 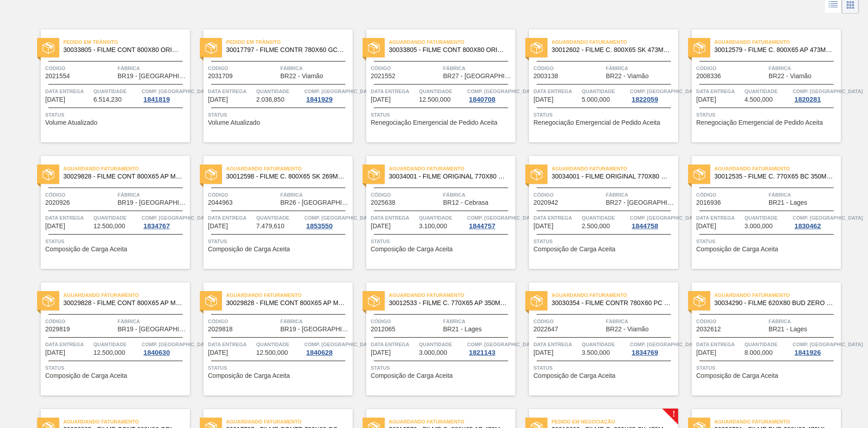 What do you see at coordinates (760, 213) in the screenshot?
I see `a: statusAguardando Faturamento30012535 - FILME C. 770X65 BC 350ML C12 429Código2016936FábricaBR21 -...` at bounding box center [760, 213].